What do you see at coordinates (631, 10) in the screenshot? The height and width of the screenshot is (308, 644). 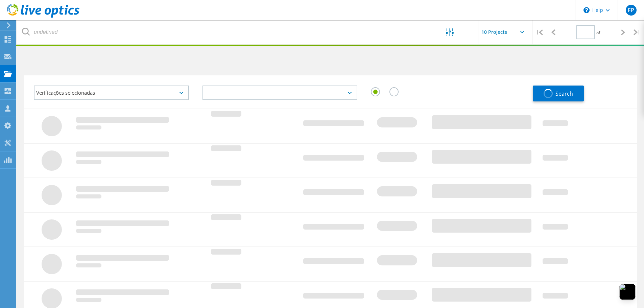 I see `span: FP` at bounding box center [631, 10].